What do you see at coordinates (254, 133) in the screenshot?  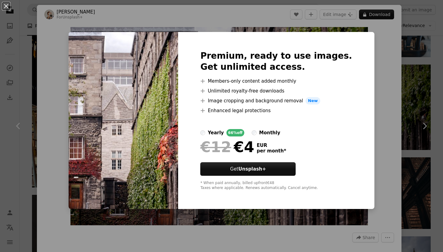 I see `input: monthly` at bounding box center [254, 133].